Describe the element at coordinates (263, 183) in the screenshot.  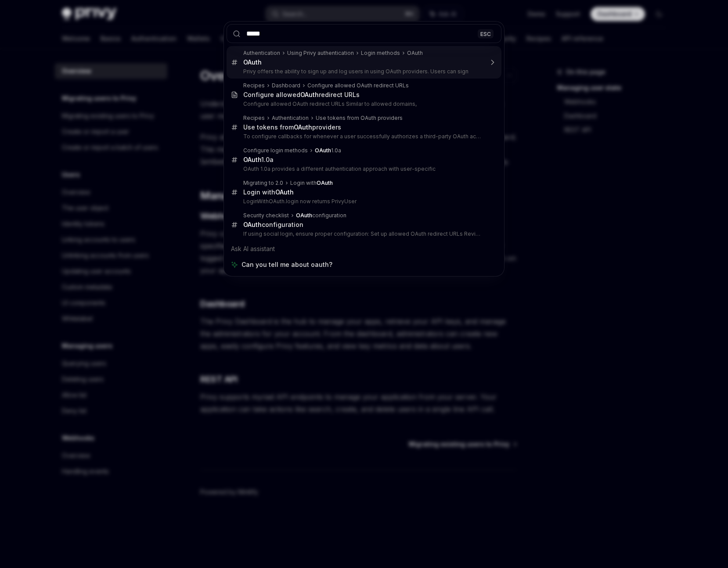
I see `div: Migrating to 2.0` at that location.